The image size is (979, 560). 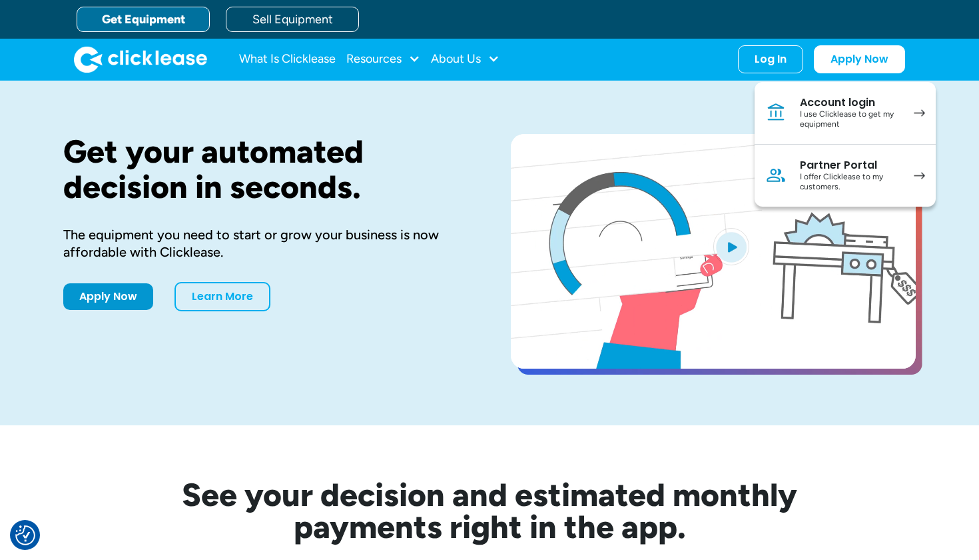 I want to click on a: Sell Equipment, so click(x=293, y=20).